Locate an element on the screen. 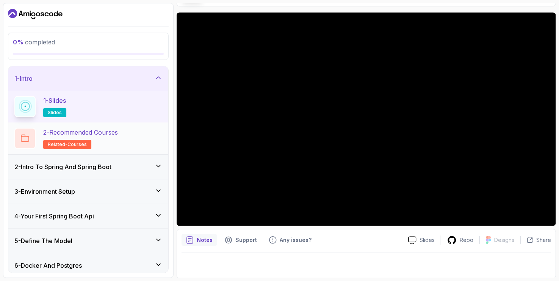 The height and width of the screenshot is (281, 559). button: 4-Your First Spring Boot Api is located at coordinates (88, 216).